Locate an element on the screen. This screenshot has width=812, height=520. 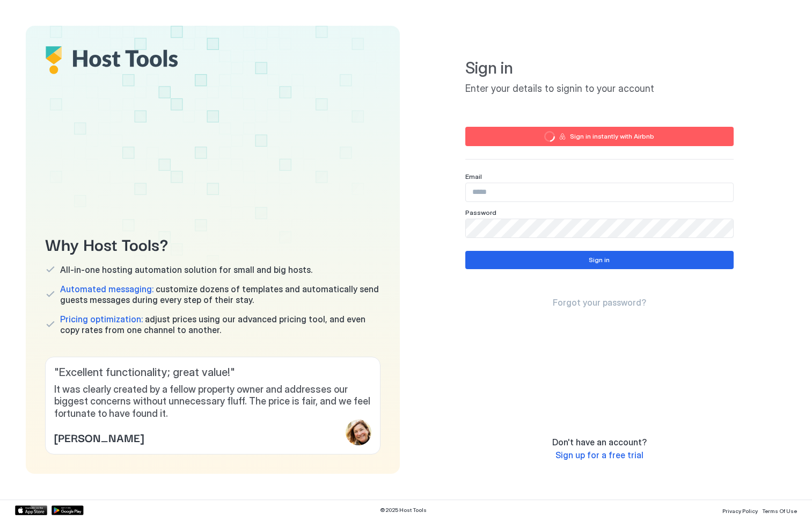
span: Forgot your password? is located at coordinates (600, 302).